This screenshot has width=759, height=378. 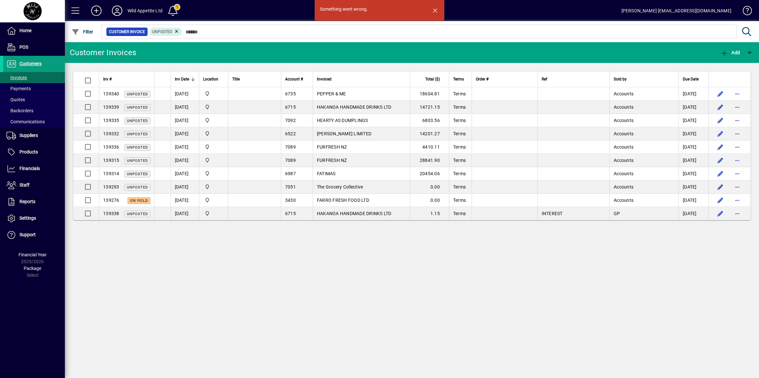 What do you see at coordinates (185, 79) in the screenshot?
I see `div: Inv Date` at bounding box center [185, 79].